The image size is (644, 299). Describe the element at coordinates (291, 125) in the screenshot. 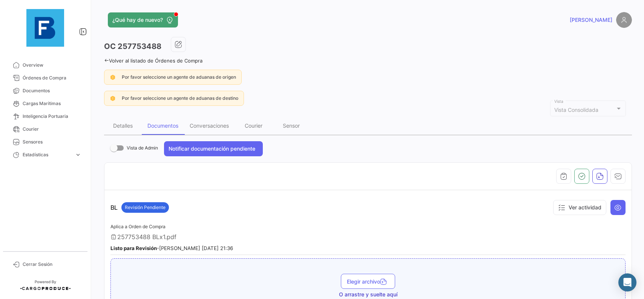

I see `div: Sensor` at that location.